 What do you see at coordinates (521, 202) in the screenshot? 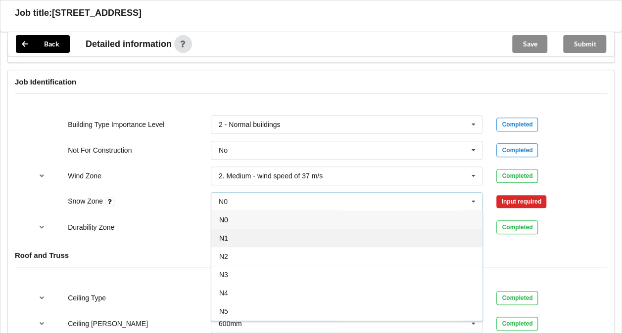
I see `div: Input required` at bounding box center [521, 202].